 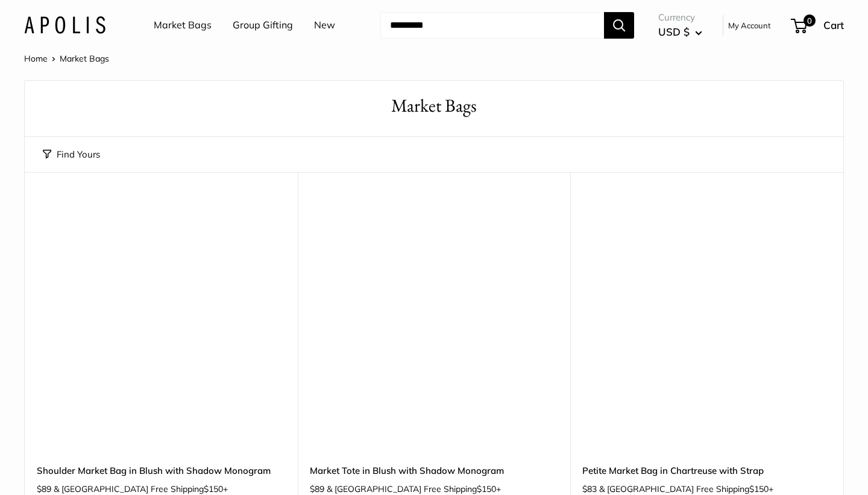 I want to click on a: Market Bags, so click(x=183, y=25).